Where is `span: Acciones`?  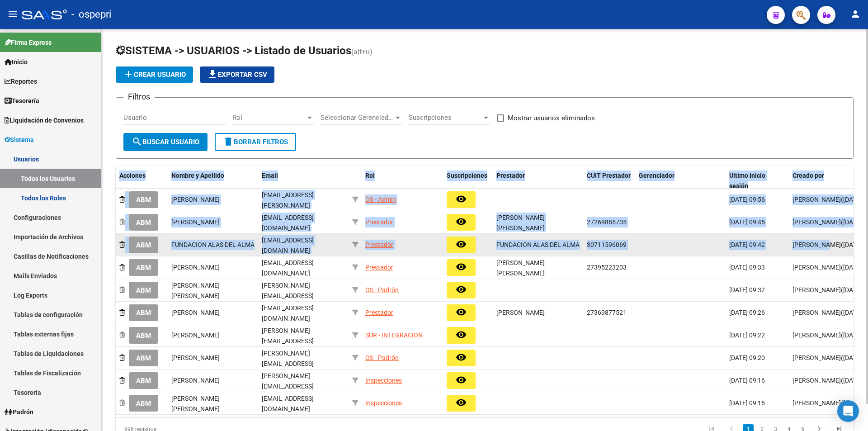
span: Acciones is located at coordinates (132, 175).